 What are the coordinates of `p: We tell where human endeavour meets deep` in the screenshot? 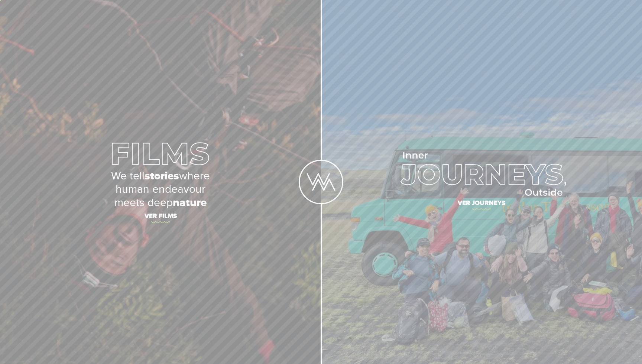 It's located at (160, 190).